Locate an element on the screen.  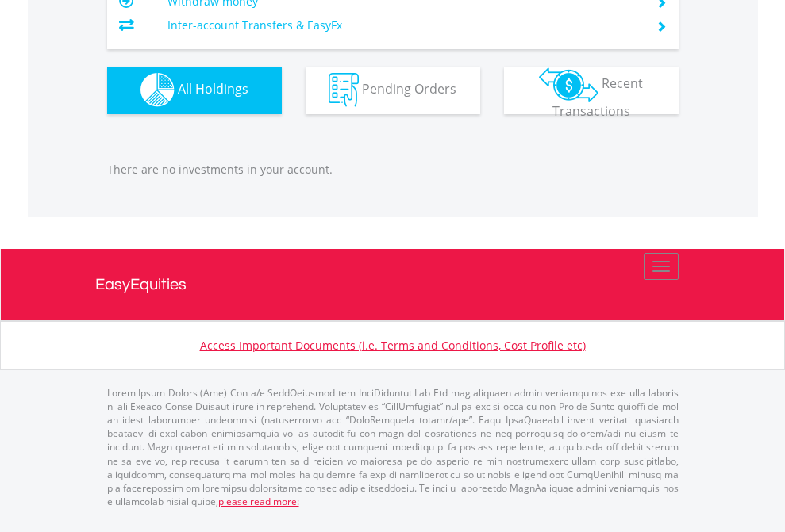
button: Pending Orders is located at coordinates (393, 91).